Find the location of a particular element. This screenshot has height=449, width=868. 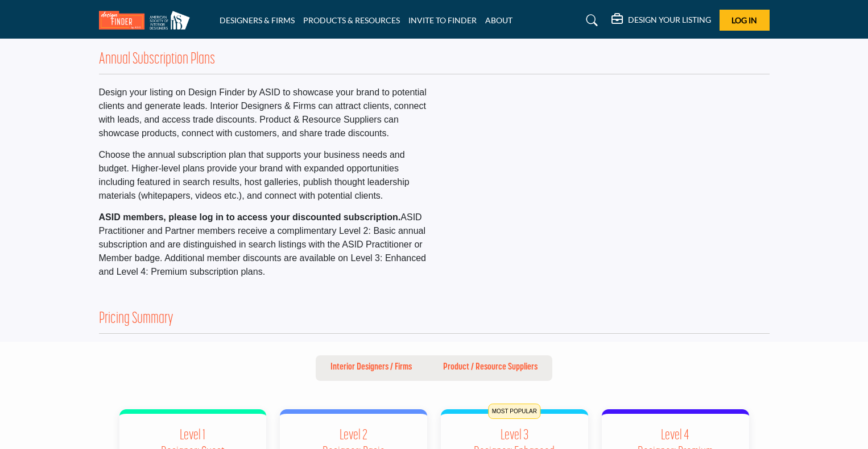

h5: DESIGN YOUR LISTING is located at coordinates (670, 20).